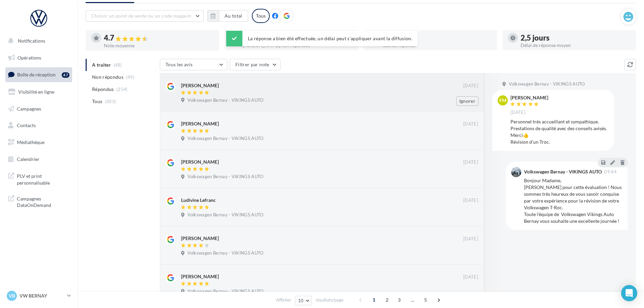  Describe the element at coordinates (39, 58) in the screenshot. I see `a: Opérations` at that location.